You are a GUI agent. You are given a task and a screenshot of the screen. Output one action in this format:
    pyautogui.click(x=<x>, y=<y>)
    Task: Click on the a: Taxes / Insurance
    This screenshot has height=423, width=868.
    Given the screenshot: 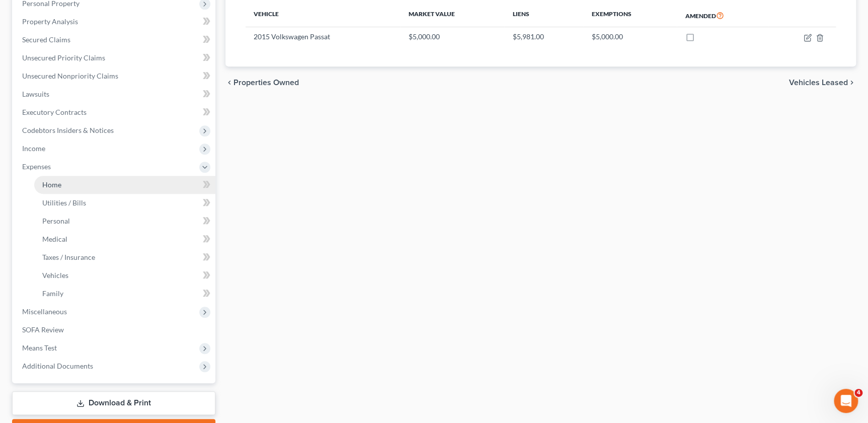 What is the action you would take?
    pyautogui.click(x=125, y=257)
    